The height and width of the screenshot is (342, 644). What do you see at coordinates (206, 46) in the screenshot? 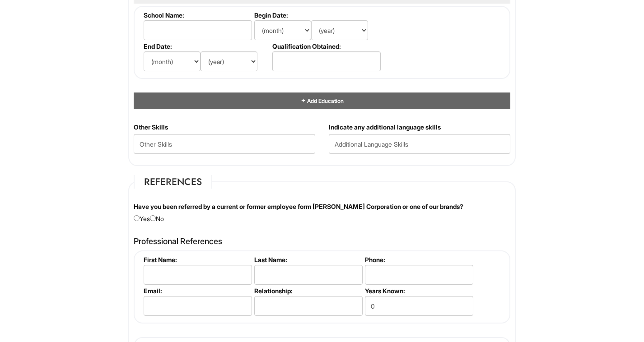
I see `label: End Date:` at bounding box center [206, 46].